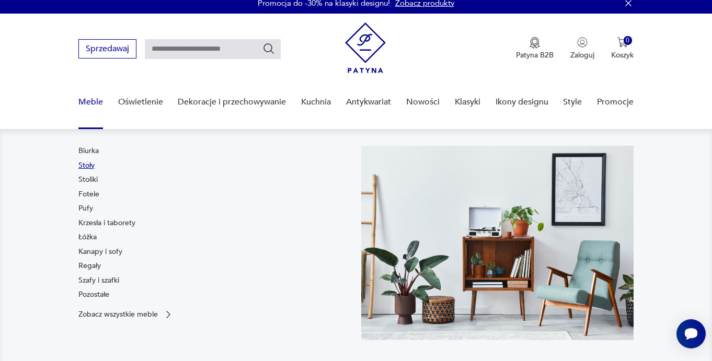  I want to click on img: Ikona koszyka, so click(622, 42).